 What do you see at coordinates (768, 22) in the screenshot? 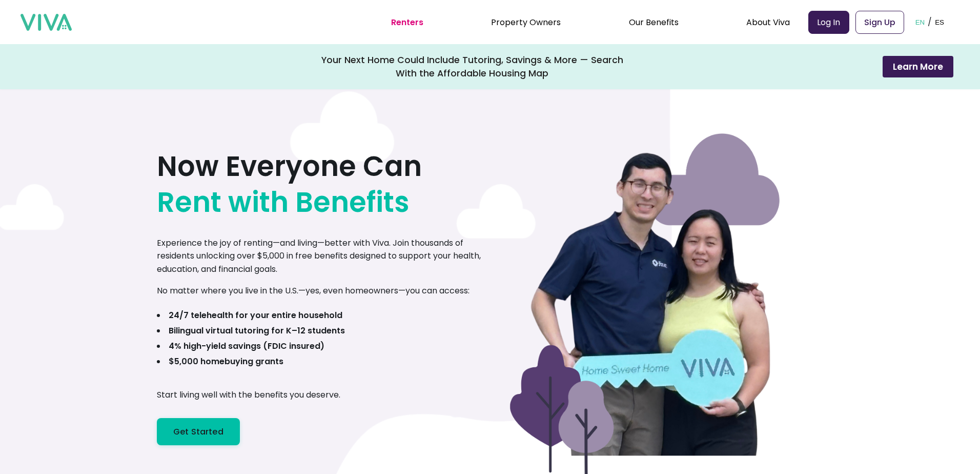
I see `div: About Viva` at bounding box center [768, 22].